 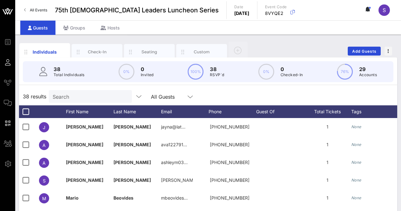 I want to click on p: 8VYQE2, so click(x=276, y=13).